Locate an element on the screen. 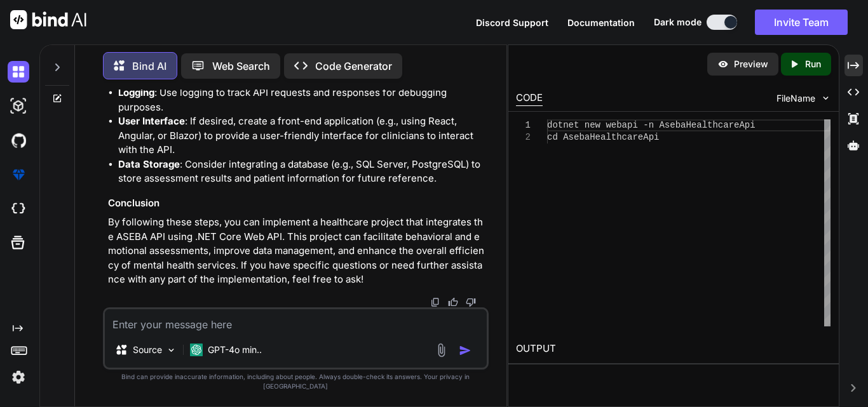  strong: Logging is located at coordinates (136, 92).